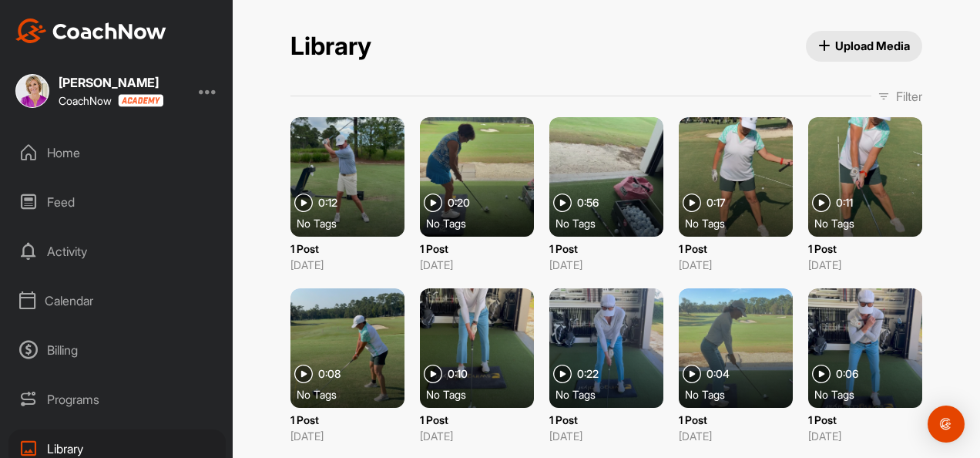 The image size is (980, 458). Describe the element at coordinates (909, 97) in the screenshot. I see `p: Filter` at that location.